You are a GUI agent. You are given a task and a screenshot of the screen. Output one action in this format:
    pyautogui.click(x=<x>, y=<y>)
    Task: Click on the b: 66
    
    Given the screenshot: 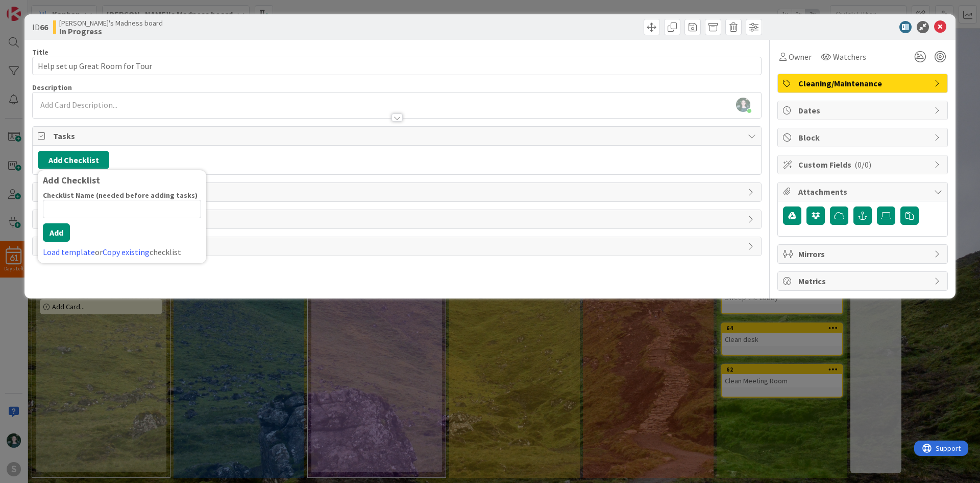 What is the action you would take?
    pyautogui.click(x=44, y=27)
    